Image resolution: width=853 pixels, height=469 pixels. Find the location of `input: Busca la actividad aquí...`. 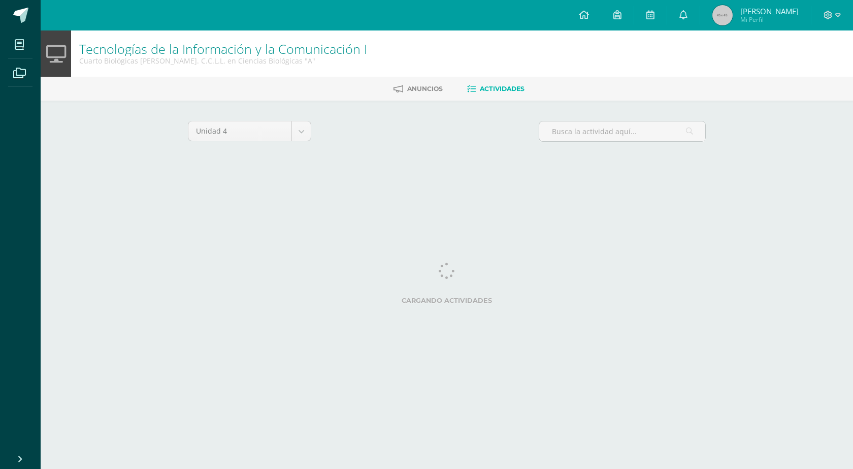

input: Busca la actividad aquí... is located at coordinates (622, 131).